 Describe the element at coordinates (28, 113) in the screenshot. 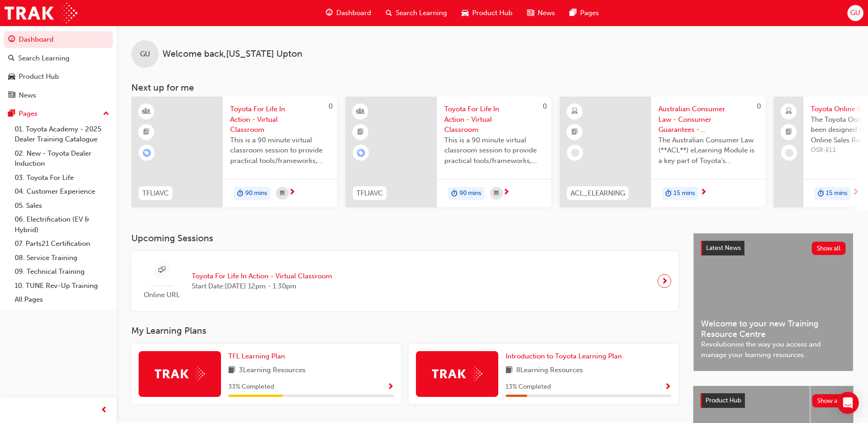

I see `div: Pages` at that location.